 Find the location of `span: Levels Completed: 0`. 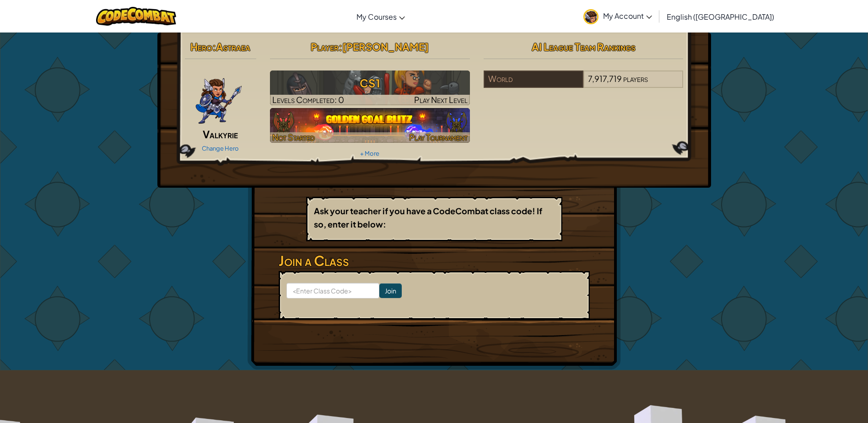

span: Levels Completed: 0 is located at coordinates (308, 99).